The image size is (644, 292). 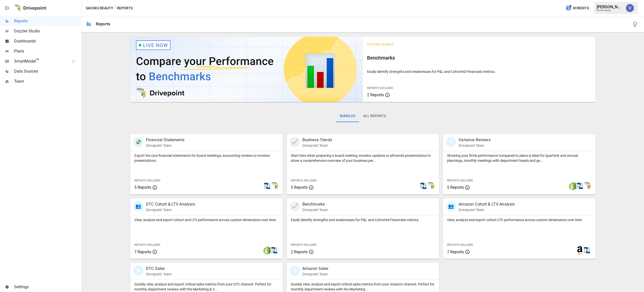 I want to click on p: Quickly view, analyze and export critical sales metrics from your Amazon channel. Perfect for mon..., so click(x=363, y=287).